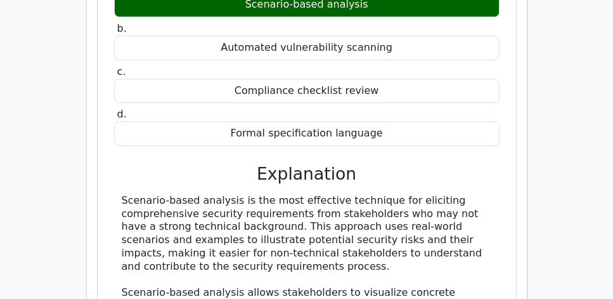 The height and width of the screenshot is (299, 613). Describe the element at coordinates (122, 113) in the screenshot. I see `span: d.` at that location.